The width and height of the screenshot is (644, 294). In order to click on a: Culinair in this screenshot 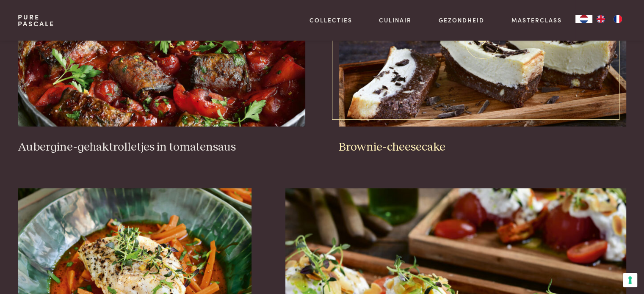, I will do `click(395, 20)`.